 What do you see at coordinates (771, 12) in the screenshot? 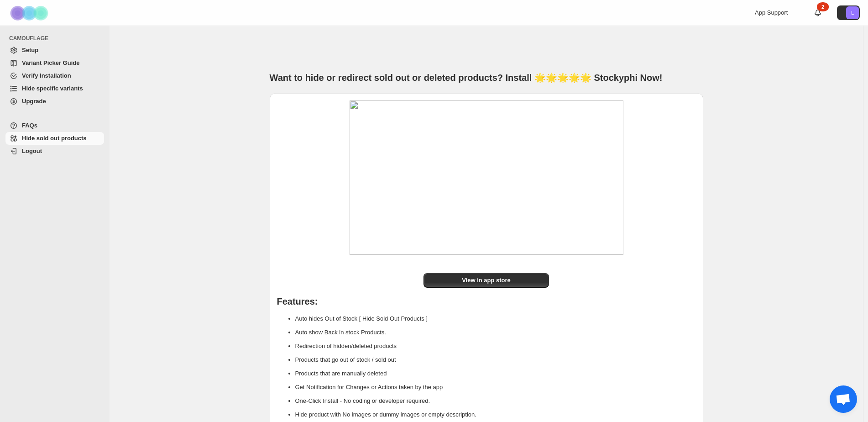
I see `span: App Support` at bounding box center [771, 12].